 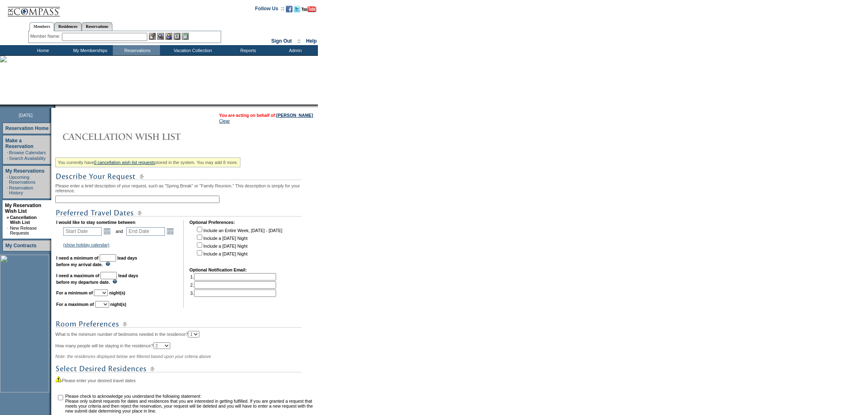 I want to click on td: and, so click(x=119, y=231).